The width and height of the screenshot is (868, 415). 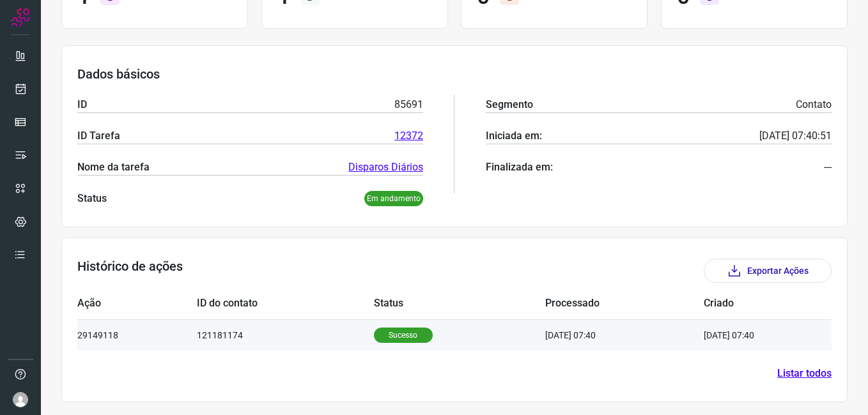 I want to click on td: Ação, so click(x=137, y=303).